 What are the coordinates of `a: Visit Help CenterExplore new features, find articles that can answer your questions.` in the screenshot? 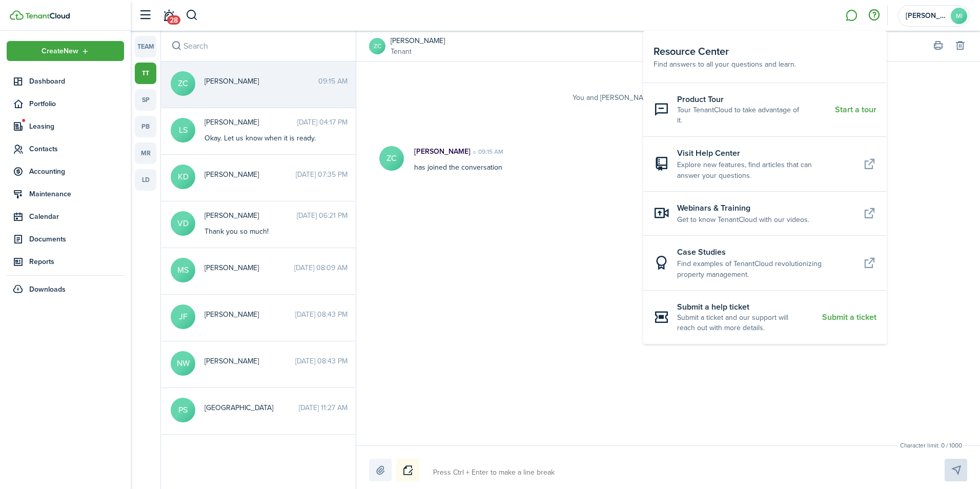 It's located at (765, 164).